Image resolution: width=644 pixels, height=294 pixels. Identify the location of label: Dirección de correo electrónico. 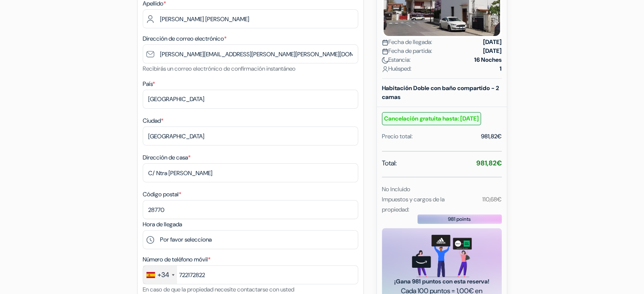
(185, 39).